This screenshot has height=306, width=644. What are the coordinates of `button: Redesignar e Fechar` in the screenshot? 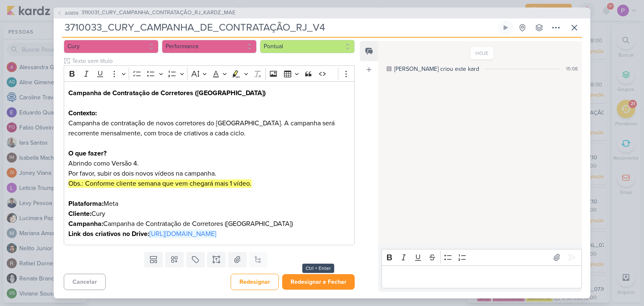 It's located at (318, 282).